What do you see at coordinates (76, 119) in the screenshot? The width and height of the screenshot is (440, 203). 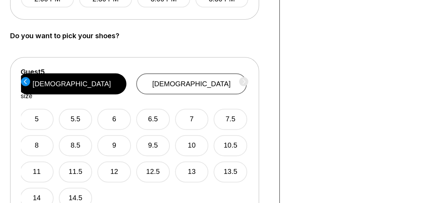 I see `button: 5.5` at bounding box center [76, 119].